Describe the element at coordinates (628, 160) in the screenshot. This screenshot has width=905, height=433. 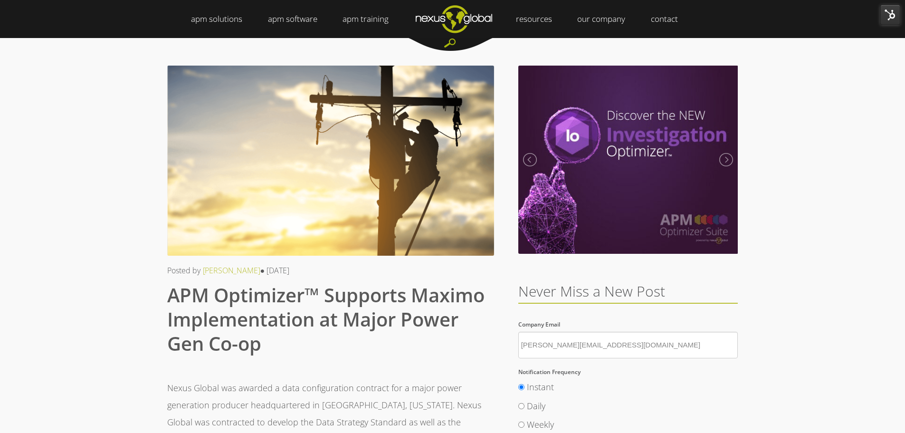
I see `img: Meet the New Investigation Optimizer | September 2020` at that location.